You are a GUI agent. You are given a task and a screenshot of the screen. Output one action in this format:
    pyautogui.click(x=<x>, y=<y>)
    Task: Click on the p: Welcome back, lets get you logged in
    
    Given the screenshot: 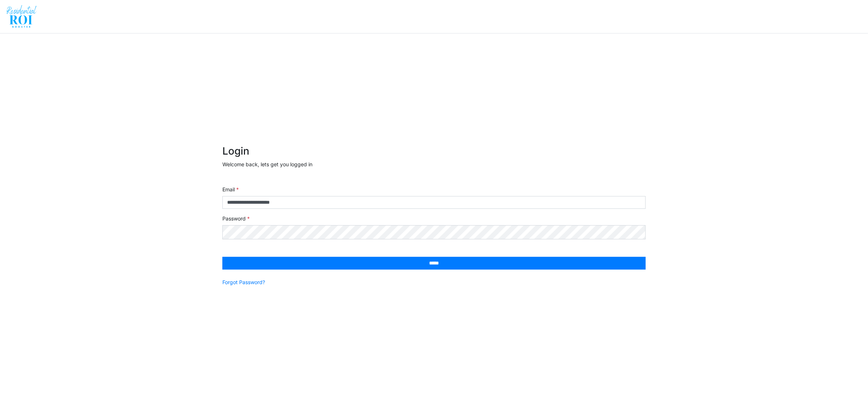 What is the action you would take?
    pyautogui.click(x=434, y=164)
    